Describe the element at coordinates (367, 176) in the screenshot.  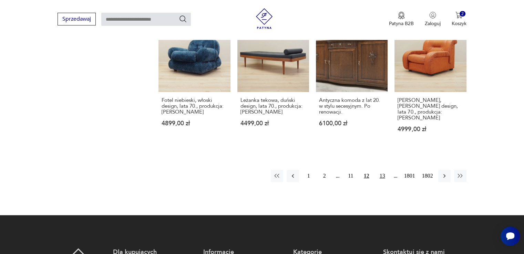
I see `button: 12` at that location.